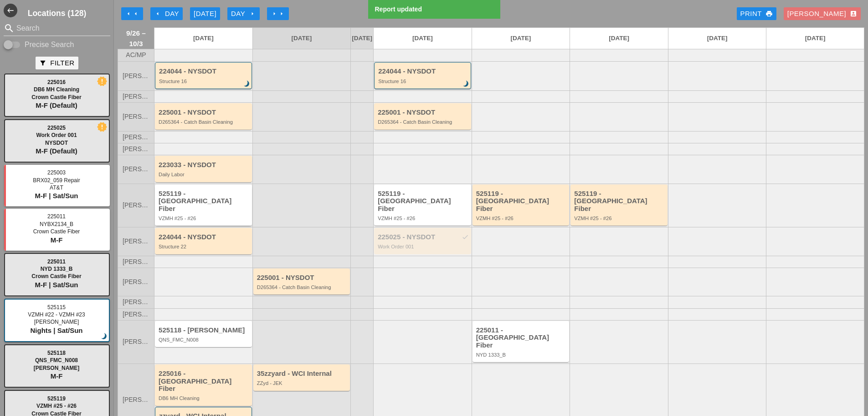 This screenshot has width=868, height=416. Describe the element at coordinates (10, 10) in the screenshot. I see `button: Shrink Sidebar` at that location.